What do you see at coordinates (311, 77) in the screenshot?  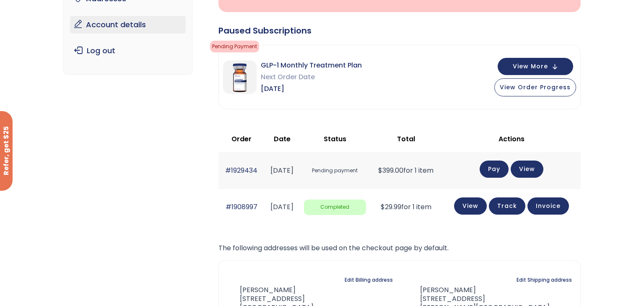 I see `span: Next Order Date` at bounding box center [311, 77].